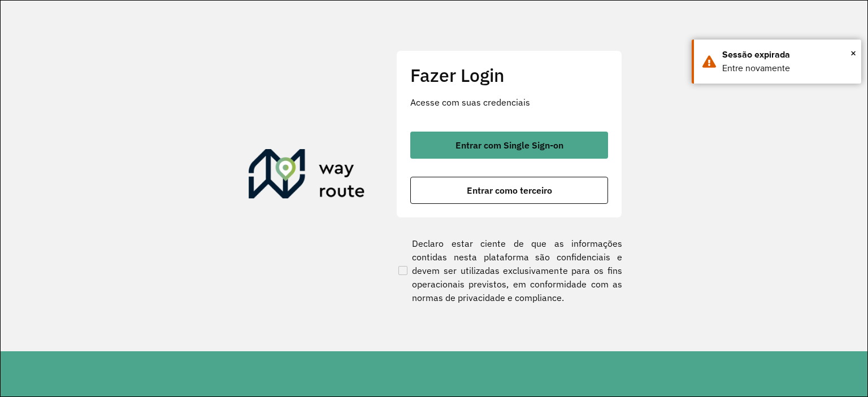 This screenshot has width=868, height=397. I want to click on h2: Fazer Login, so click(509, 75).